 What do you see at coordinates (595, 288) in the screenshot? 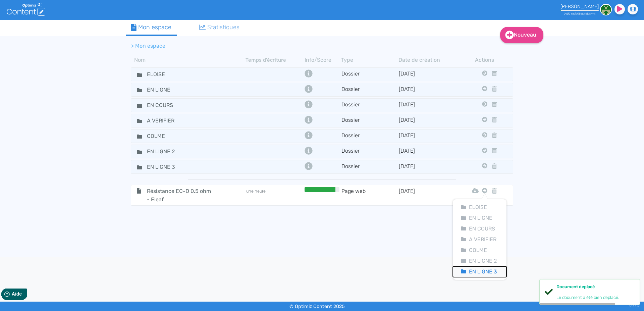
I see `div: Document deplacé` at bounding box center [595, 288].